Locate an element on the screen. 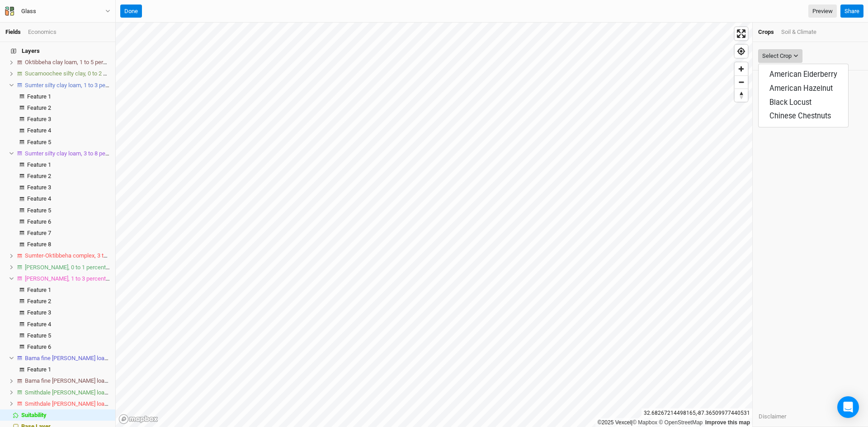  span: Oktibbeha clay loam, 1 to 5 percent slopes is located at coordinates (78, 62).